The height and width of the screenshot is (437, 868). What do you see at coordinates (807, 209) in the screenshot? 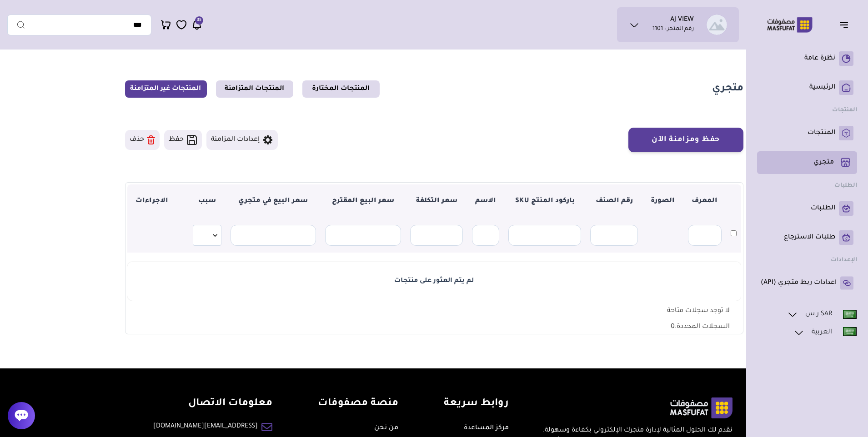
I see `a: الطلبات` at bounding box center [807, 209].